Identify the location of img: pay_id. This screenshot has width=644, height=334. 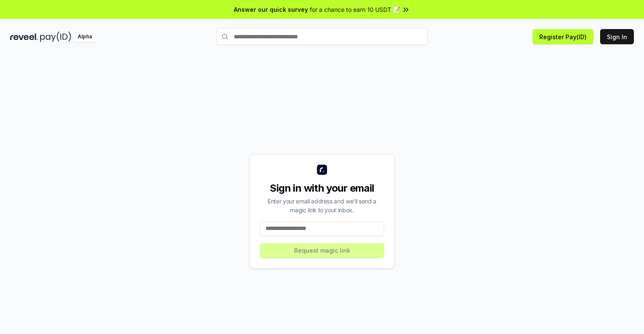
(56, 37).